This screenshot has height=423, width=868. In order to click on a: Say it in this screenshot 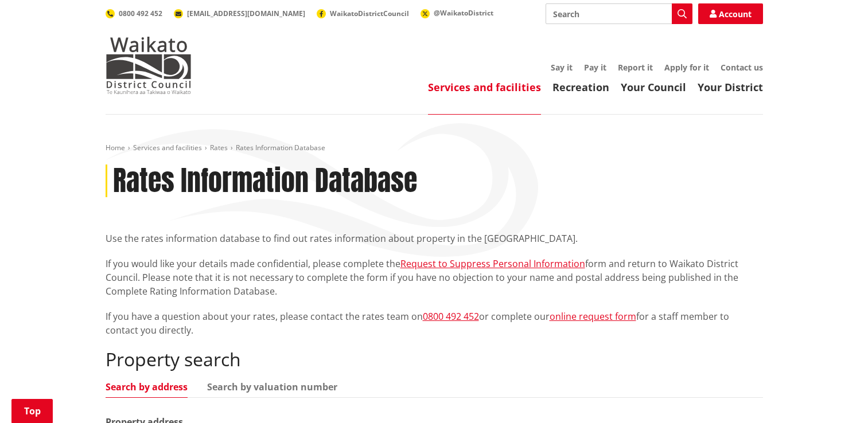, I will do `click(561, 67)`.